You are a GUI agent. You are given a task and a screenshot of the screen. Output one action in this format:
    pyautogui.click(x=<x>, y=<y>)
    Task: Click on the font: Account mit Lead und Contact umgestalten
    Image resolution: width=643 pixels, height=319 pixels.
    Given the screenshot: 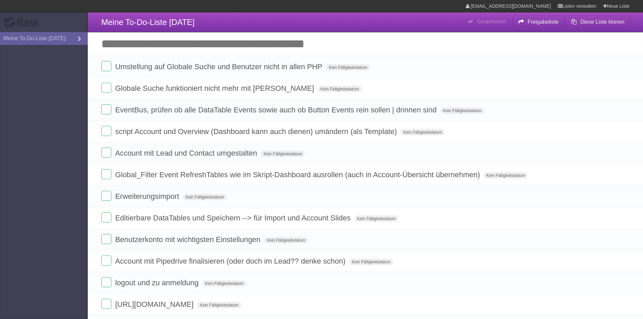 What is the action you would take?
    pyautogui.click(x=186, y=153)
    